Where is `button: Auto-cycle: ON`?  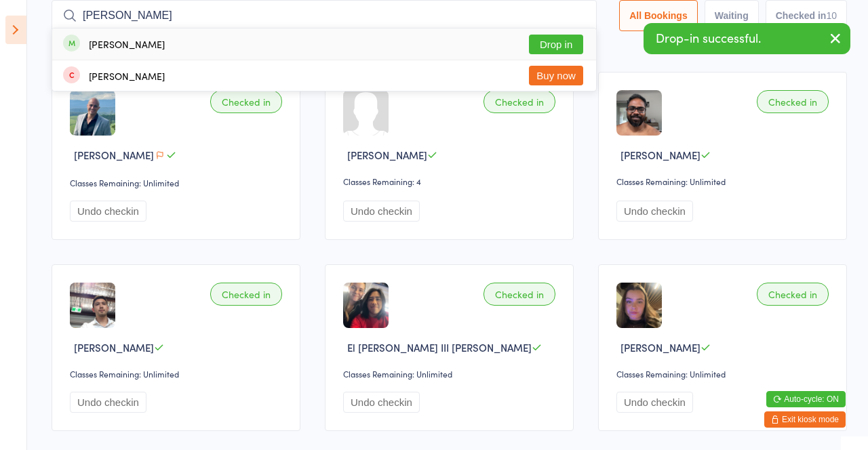
button: Auto-cycle: ON is located at coordinates (806, 399).